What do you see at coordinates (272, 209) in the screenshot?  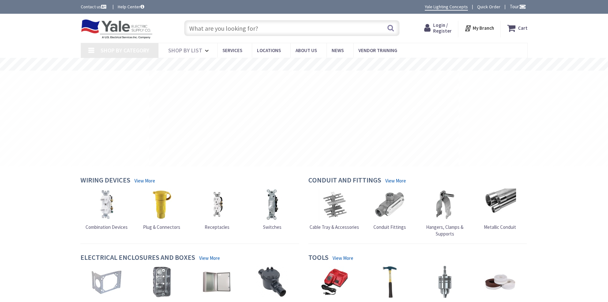 I see `a: Switches Switches` at bounding box center [272, 209].